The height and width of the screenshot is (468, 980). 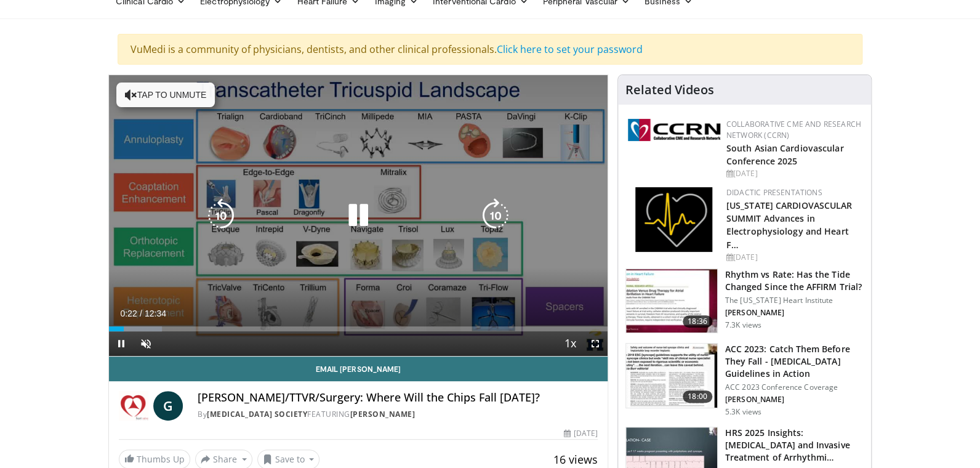 I want to click on div: VuMedi is a community of physicians, dentists, and other clinical professionals., so click(x=490, y=50).